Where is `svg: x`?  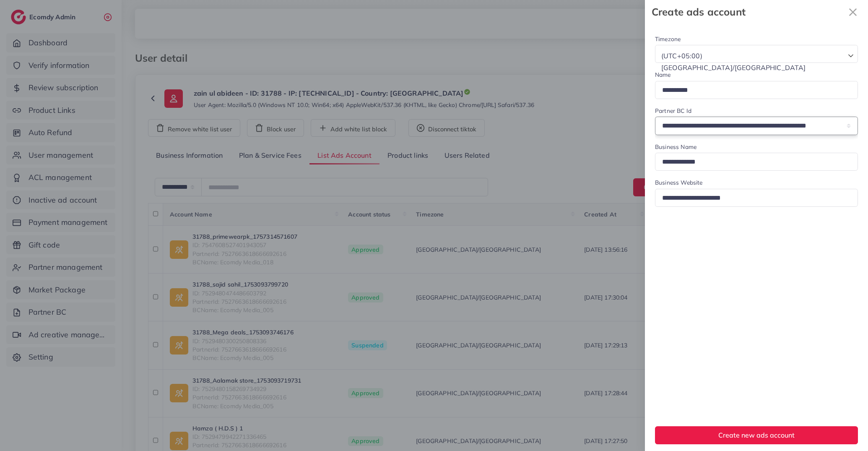
svg: x is located at coordinates (853, 12).